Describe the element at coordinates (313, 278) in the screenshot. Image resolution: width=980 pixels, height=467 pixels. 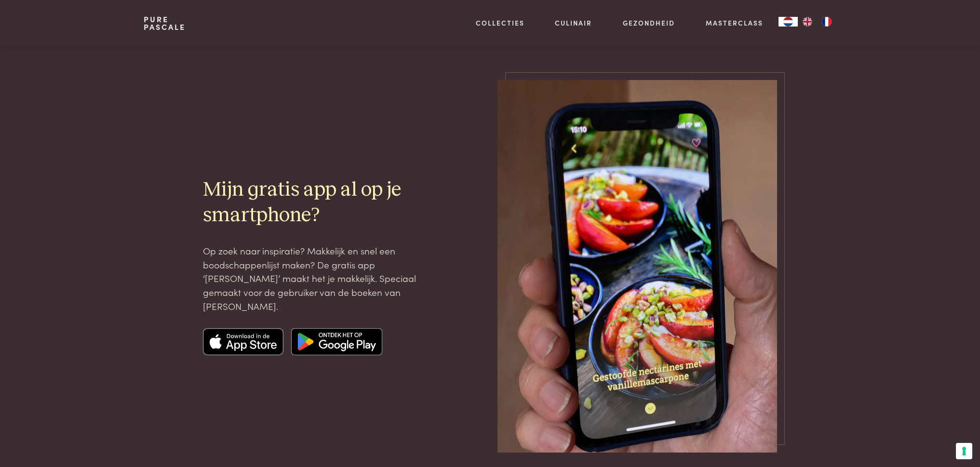
I see `p: Op zoek naar inspiratie? Makkelijk en snel een boodschappenlijst maken? De gratis app ‘[PERSON_NA...` at that location.